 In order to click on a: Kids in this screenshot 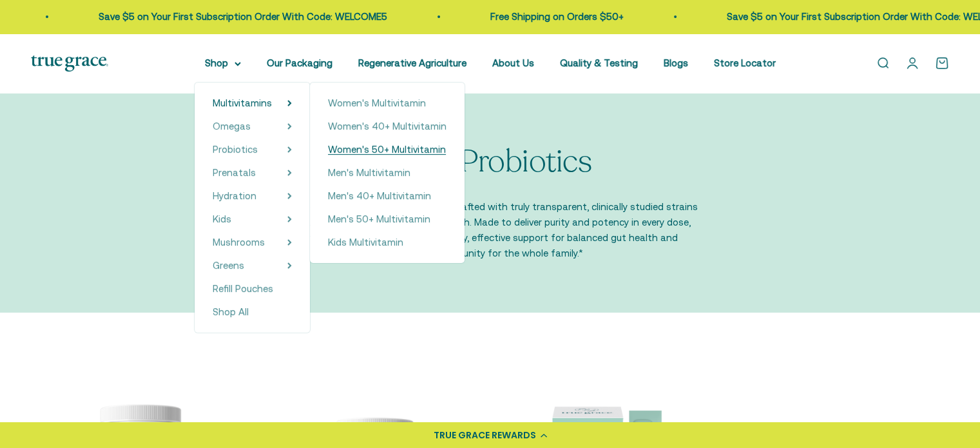, I will do `click(221, 219)`.